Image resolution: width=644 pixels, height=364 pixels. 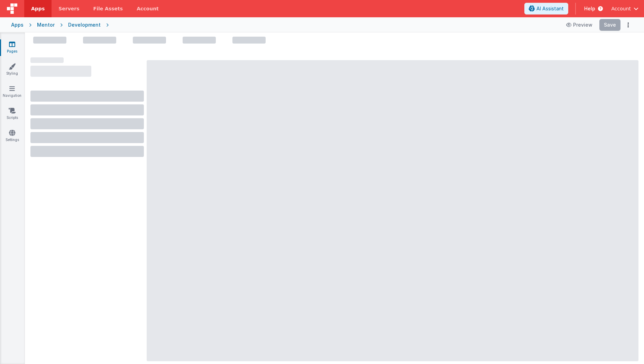 I want to click on span: File Assets, so click(x=108, y=9).